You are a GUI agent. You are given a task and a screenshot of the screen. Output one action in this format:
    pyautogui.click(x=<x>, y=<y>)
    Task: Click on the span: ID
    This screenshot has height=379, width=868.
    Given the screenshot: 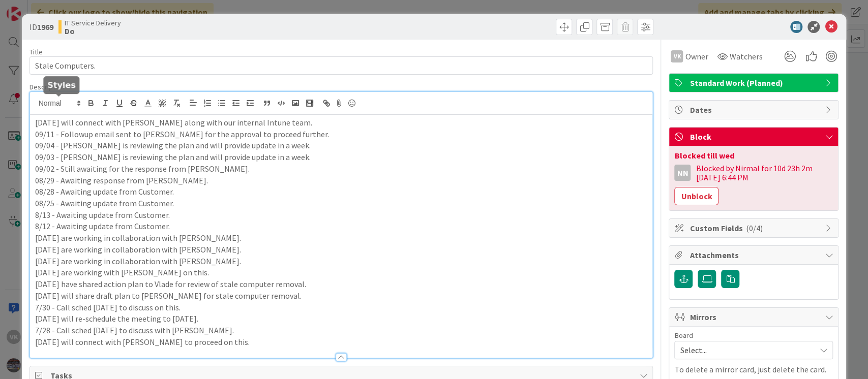 What is the action you would take?
    pyautogui.click(x=41, y=27)
    